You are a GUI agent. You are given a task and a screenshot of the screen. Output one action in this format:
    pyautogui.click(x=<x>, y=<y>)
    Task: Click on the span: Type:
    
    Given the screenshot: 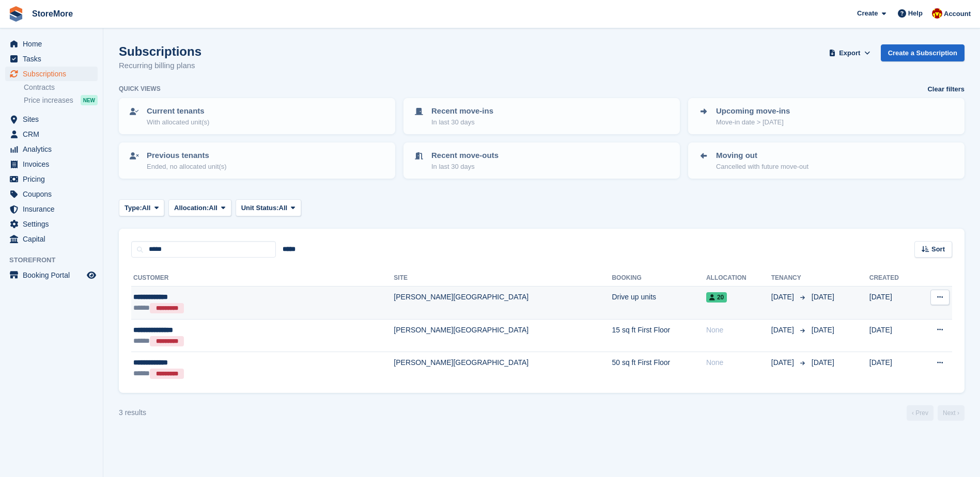 What is the action you would take?
    pyautogui.click(x=134, y=208)
    